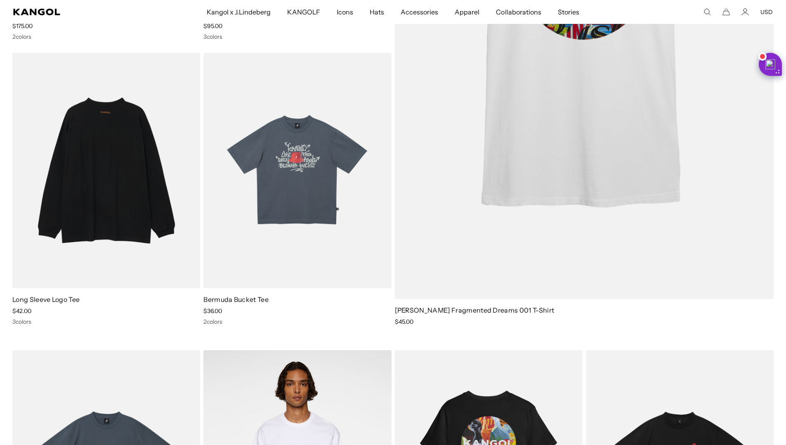 Image resolution: width=786 pixels, height=445 pixels. Describe the element at coordinates (212, 311) in the screenshot. I see `span: $36.00` at that location.